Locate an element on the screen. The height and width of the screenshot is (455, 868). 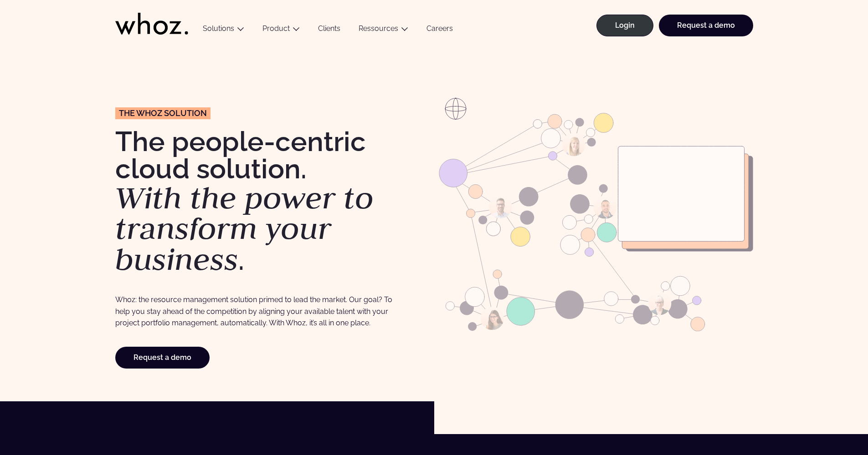
p: Whoz: the resource management solution primed to lead the market. Our goal? To help you stay ahea... is located at coordinates (256, 312).